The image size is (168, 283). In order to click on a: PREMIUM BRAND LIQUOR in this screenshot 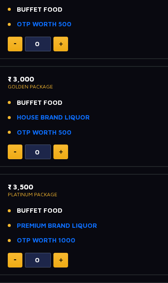, I will do `click(57, 225)`.